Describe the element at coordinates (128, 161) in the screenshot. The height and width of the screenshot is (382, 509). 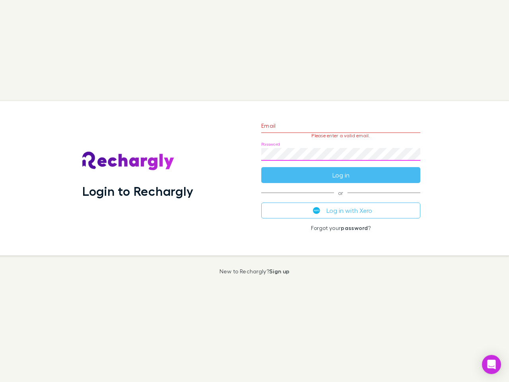
I see `img: Rechargly's Logo` at that location.